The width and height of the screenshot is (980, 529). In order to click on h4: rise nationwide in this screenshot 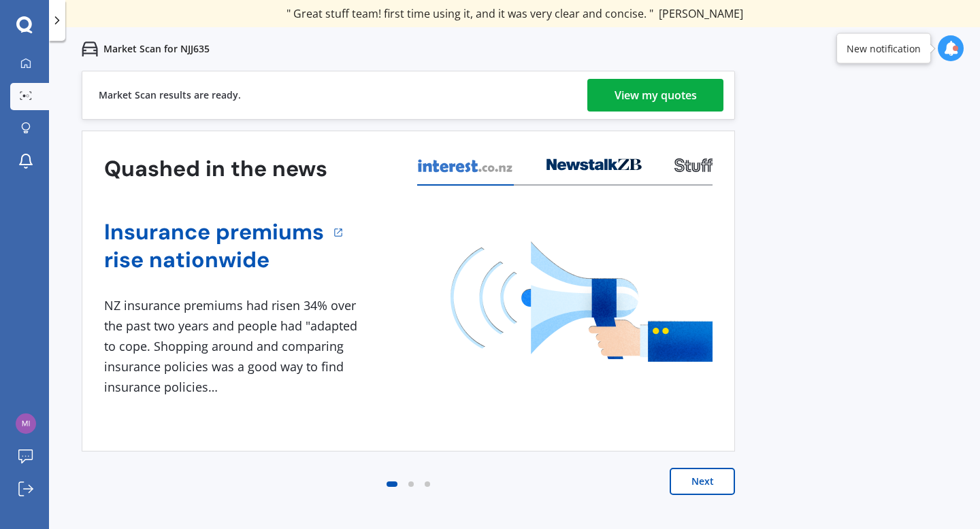, I will do `click(213, 260)`.